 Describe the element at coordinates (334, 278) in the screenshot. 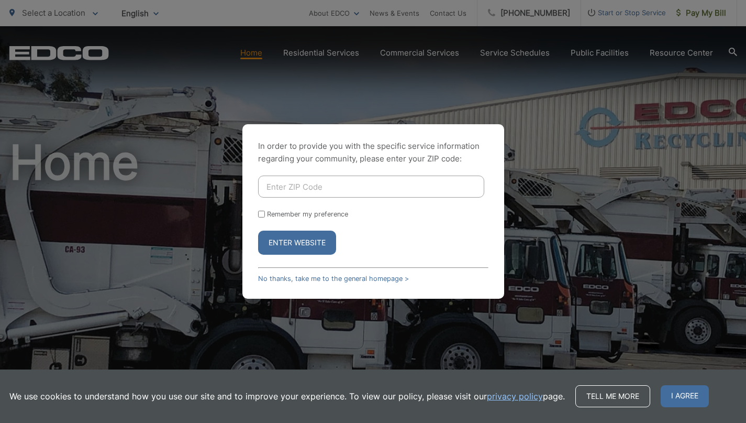

I see `a: No thanks, take me to the general homepage >` at that location.